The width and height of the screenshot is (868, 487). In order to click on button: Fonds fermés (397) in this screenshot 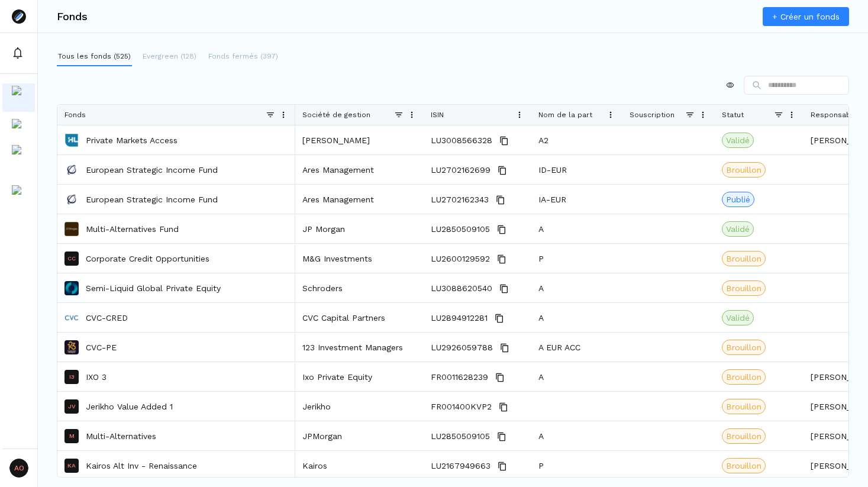, I will do `click(243, 57)`.